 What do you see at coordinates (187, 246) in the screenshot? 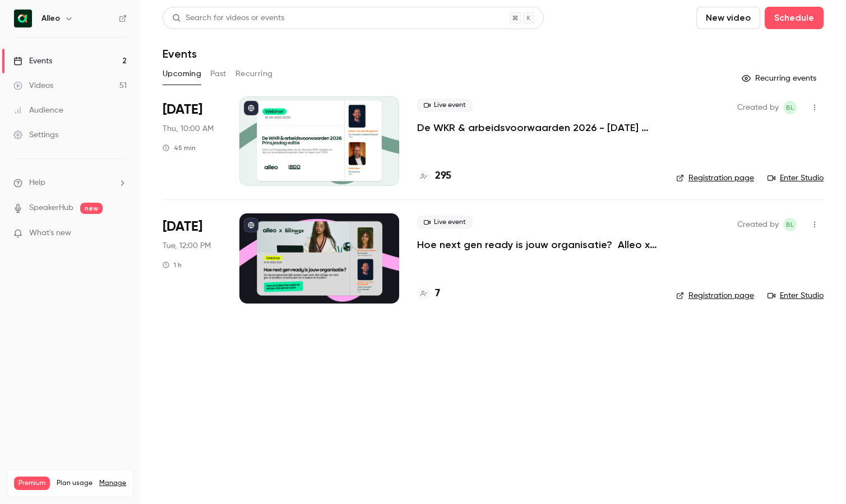
I see `span: Tue, 12:00 PM` at bounding box center [187, 246].